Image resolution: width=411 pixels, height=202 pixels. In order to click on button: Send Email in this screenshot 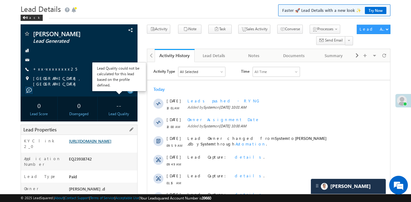, I will do `click(330, 40)`.